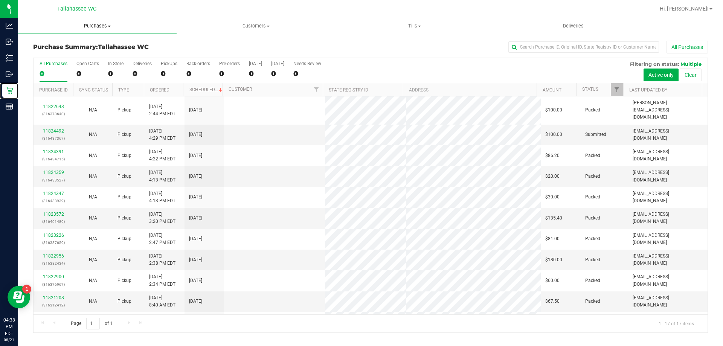 The height and width of the screenshot is (346, 723). What do you see at coordinates (124, 90) in the screenshot?
I see `a: Type` at bounding box center [124, 90].